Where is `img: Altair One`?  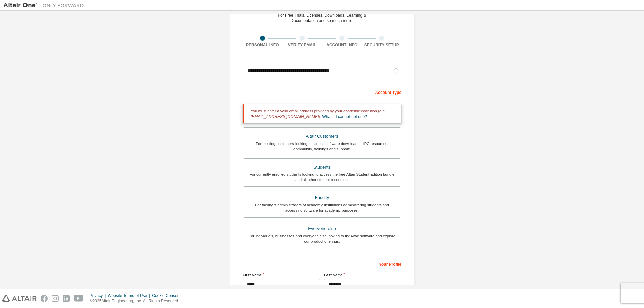 img: Altair One is located at coordinates (45, 5).